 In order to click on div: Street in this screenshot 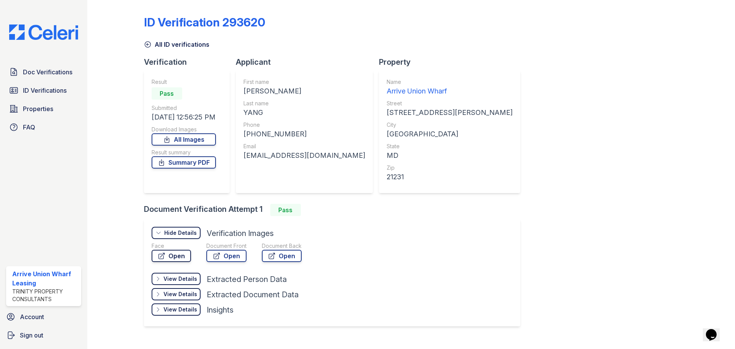, I will do `click(450, 103)`.